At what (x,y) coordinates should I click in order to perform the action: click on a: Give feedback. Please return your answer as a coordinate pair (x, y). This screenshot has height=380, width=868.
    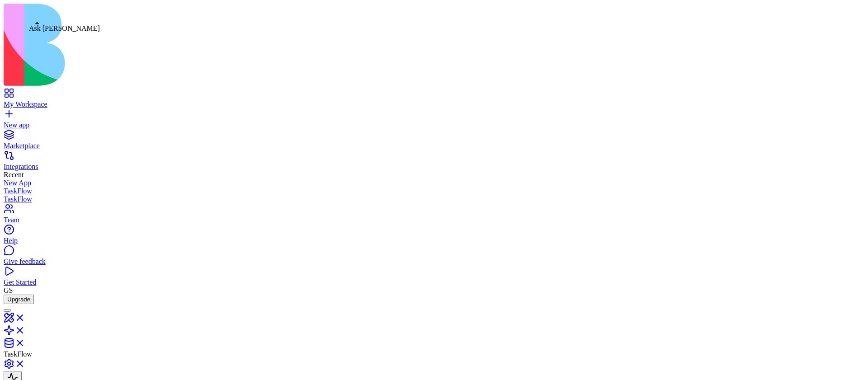
    Looking at the image, I should click on (434, 257).